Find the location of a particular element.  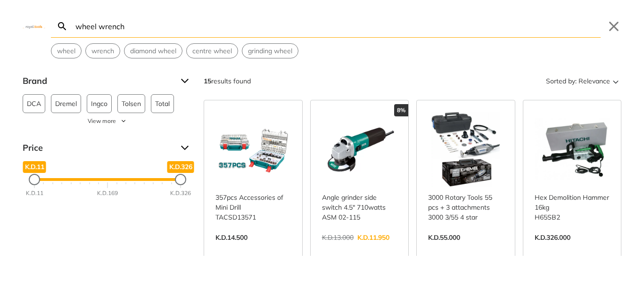

span: wheel is located at coordinates (66, 51).